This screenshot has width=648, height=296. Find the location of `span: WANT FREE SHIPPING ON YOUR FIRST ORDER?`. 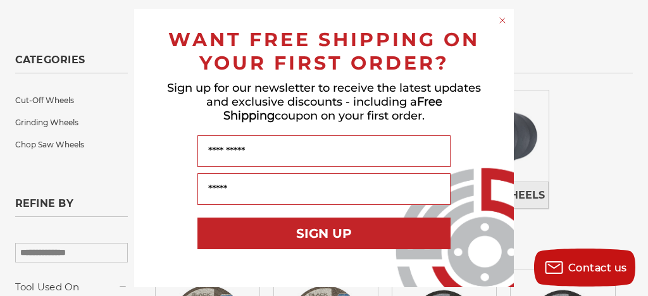

span: WANT FREE SHIPPING ON YOUR FIRST ORDER? is located at coordinates (324, 51).